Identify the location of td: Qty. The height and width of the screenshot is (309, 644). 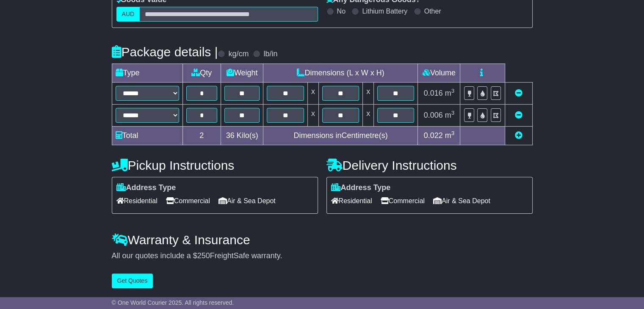
(202, 73).